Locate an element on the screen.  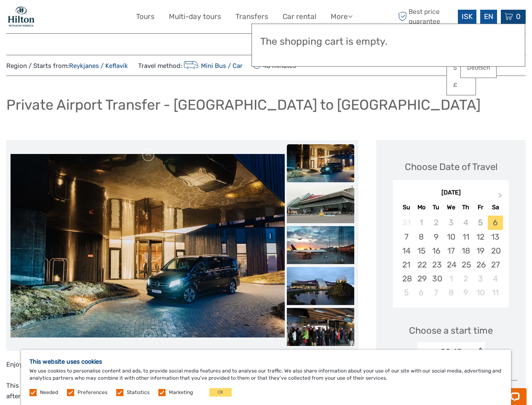
div: Choose Friday, September 19th, 2025 is located at coordinates (480, 250).